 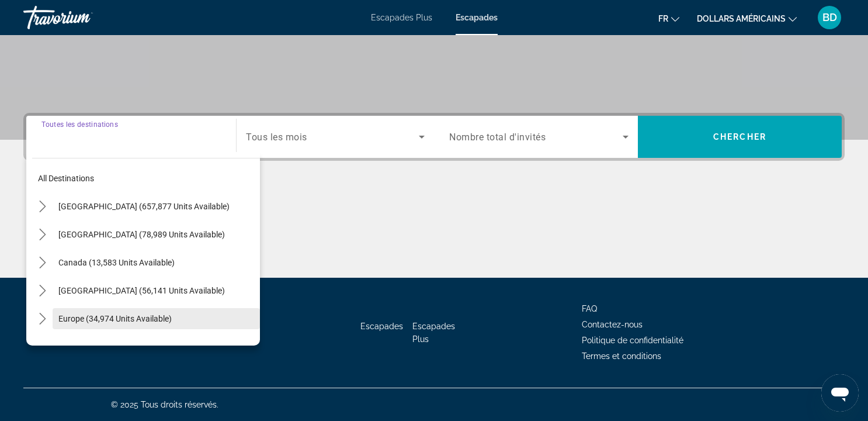 What do you see at coordinates (622, 356) in the screenshot?
I see `font: Termes et conditions` at bounding box center [622, 356].